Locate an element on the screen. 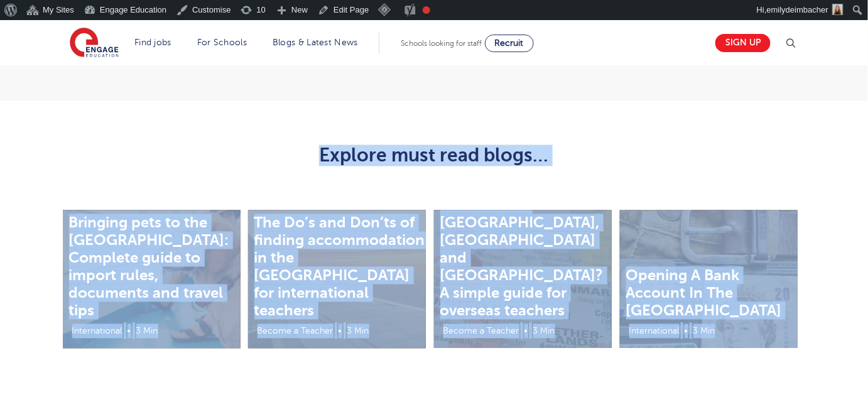 Image resolution: width=868 pixels, height=397 pixels. a: Recruit is located at coordinates (509, 44).